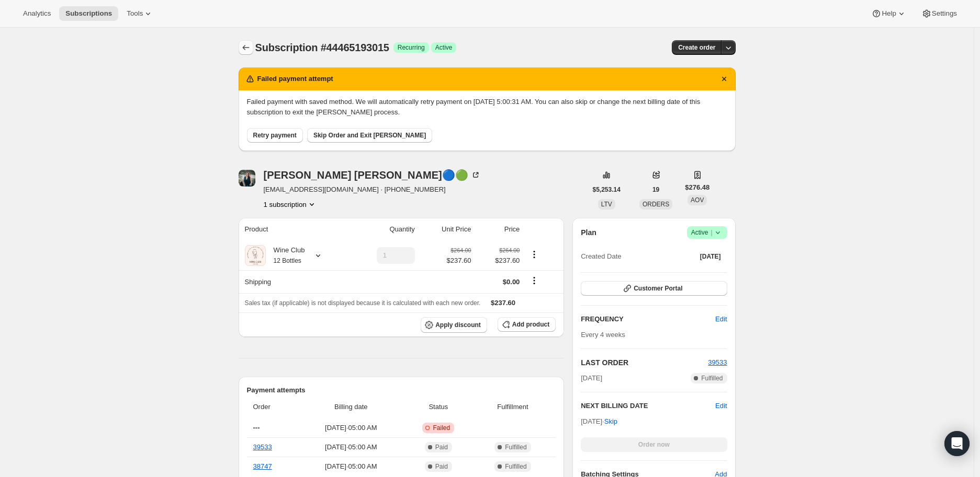 Image resolution: width=980 pixels, height=477 pixels. I want to click on span: Christine Pittman🔵🟢, so click(247, 178).